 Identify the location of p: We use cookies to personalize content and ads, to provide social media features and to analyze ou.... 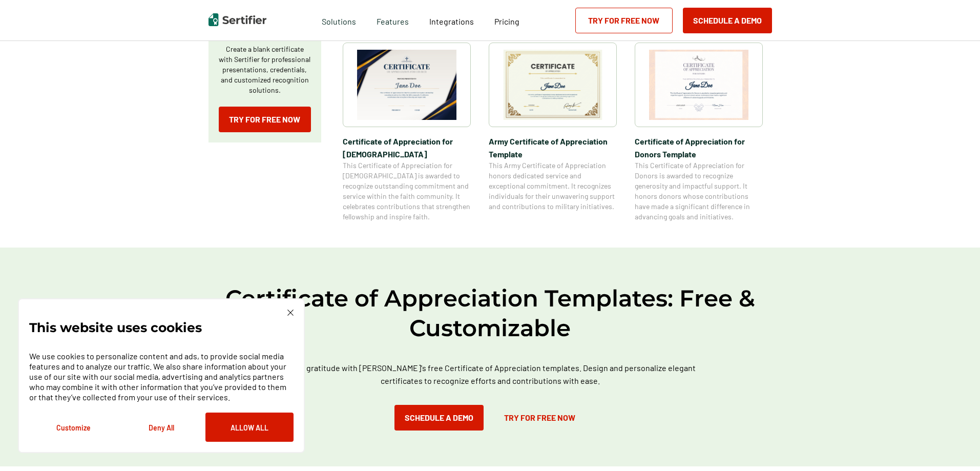
(162, 377).